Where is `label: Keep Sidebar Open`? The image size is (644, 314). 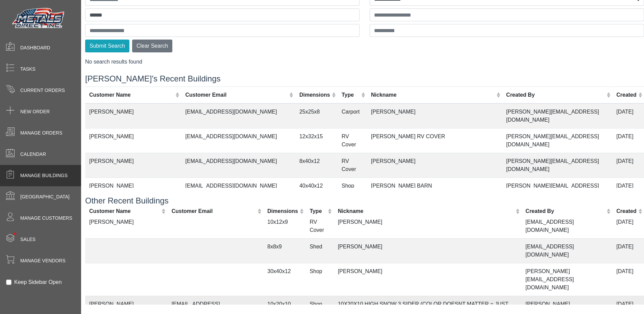 label: Keep Sidebar Open is located at coordinates (38, 283).